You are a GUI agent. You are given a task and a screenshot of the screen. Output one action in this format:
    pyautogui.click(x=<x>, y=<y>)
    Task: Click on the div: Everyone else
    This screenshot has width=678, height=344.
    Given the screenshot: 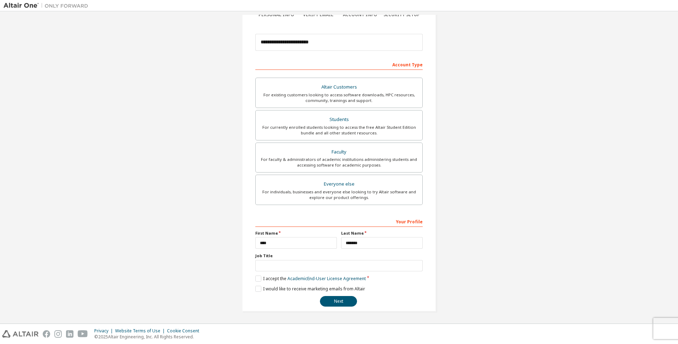 What is the action you would take?
    pyautogui.click(x=339, y=184)
    